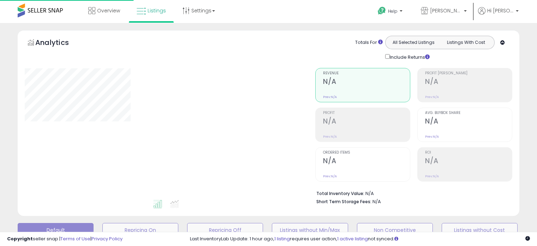  Describe the element at coordinates (341, 193) in the screenshot. I see `b: Total Inventory Value:` at that location.